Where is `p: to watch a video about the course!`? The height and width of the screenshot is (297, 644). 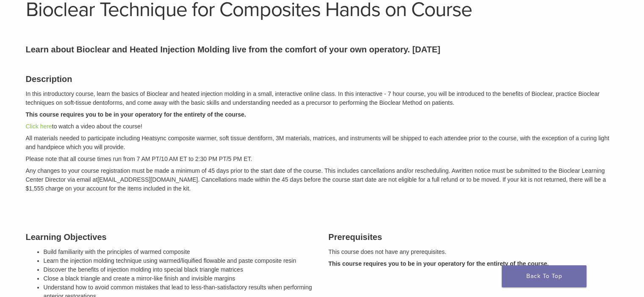
p: to watch a video about the course! is located at coordinates (322, 127).